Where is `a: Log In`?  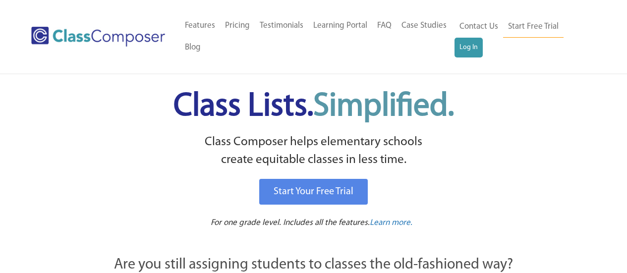 a: Log In is located at coordinates (468, 48).